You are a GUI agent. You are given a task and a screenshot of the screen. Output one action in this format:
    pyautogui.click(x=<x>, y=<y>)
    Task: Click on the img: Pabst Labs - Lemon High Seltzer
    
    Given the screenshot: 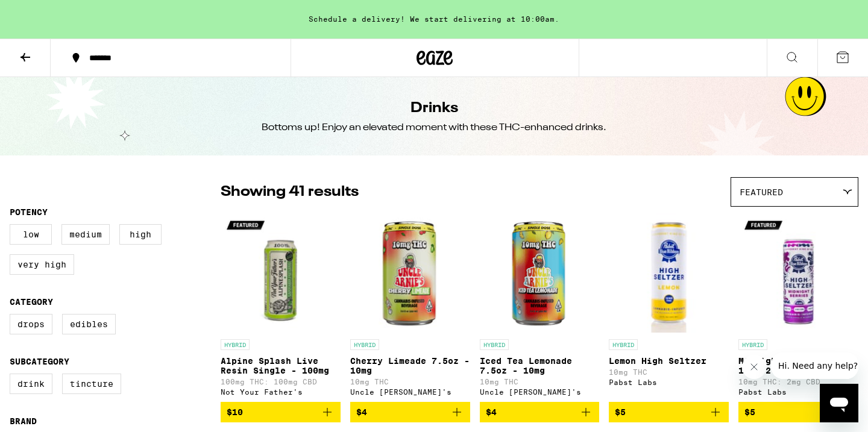 What is the action you would take?
    pyautogui.click(x=668, y=273)
    